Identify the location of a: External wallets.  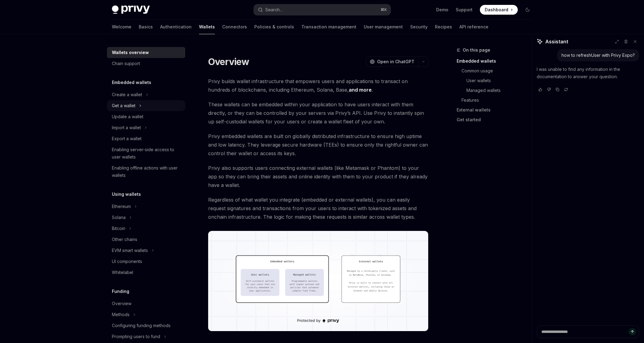
(497, 110).